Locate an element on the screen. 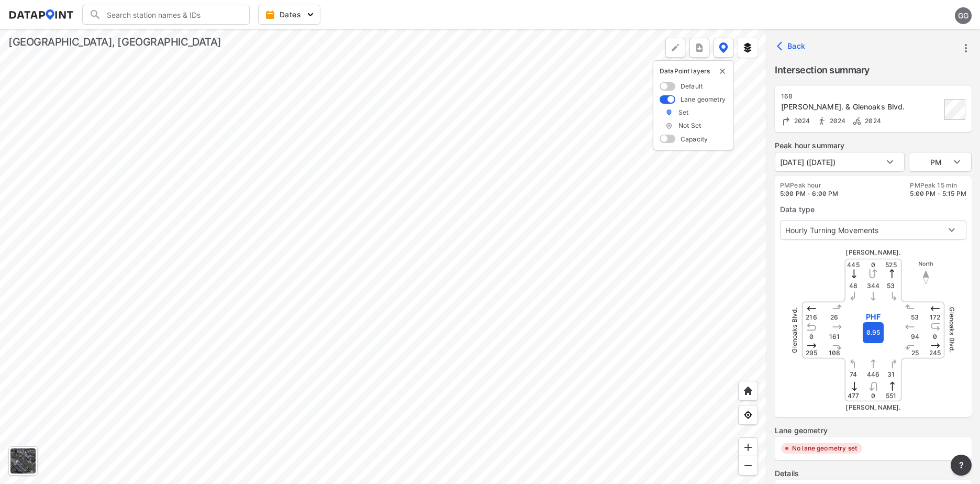 The image size is (980, 484). img: Turning count is located at coordinates (786, 121).